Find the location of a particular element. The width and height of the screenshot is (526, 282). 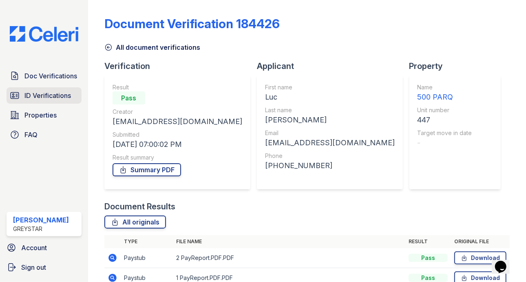

div: Result summary is located at coordinates (177, 157).